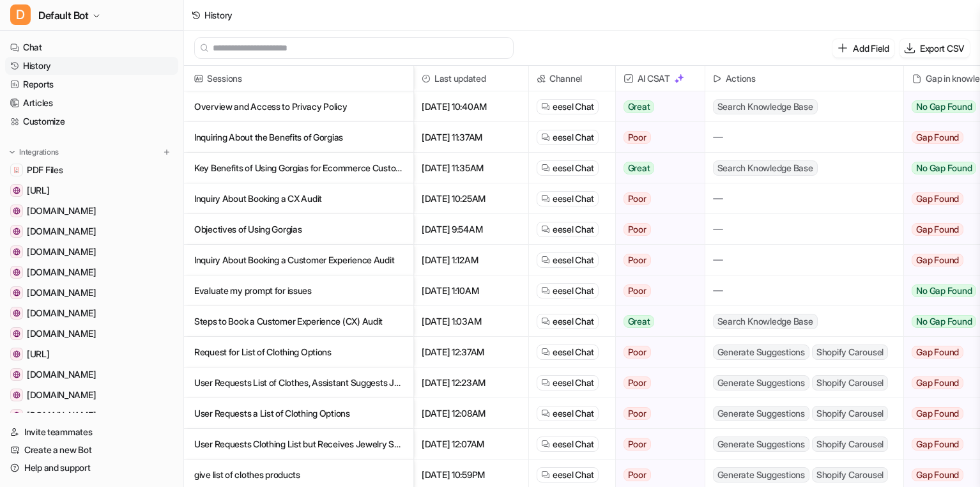  I want to click on span: Last updated, so click(471, 79).